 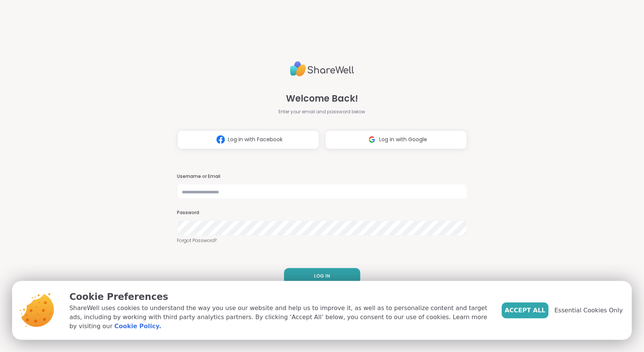 What do you see at coordinates (589, 310) in the screenshot?
I see `span: Essential Cookies Only` at bounding box center [589, 310].